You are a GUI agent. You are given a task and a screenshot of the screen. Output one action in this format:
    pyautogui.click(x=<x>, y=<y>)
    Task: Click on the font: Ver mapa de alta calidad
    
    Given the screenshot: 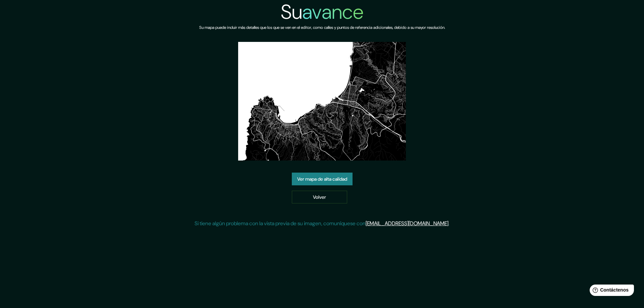 What is the action you would take?
    pyautogui.click(x=322, y=179)
    